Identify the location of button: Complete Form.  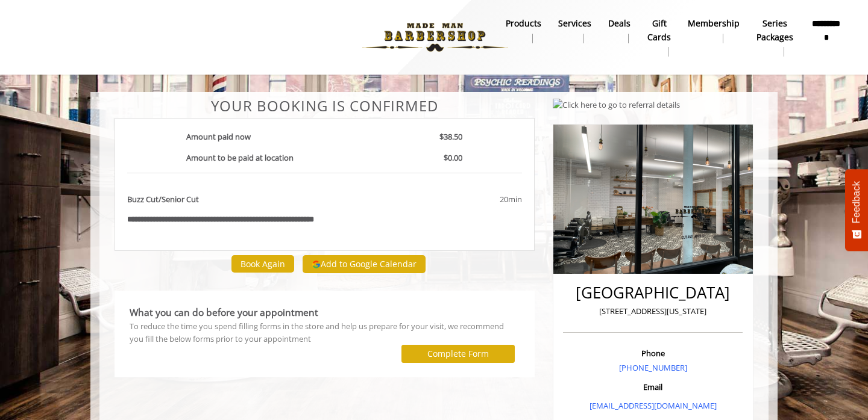
(458, 354).